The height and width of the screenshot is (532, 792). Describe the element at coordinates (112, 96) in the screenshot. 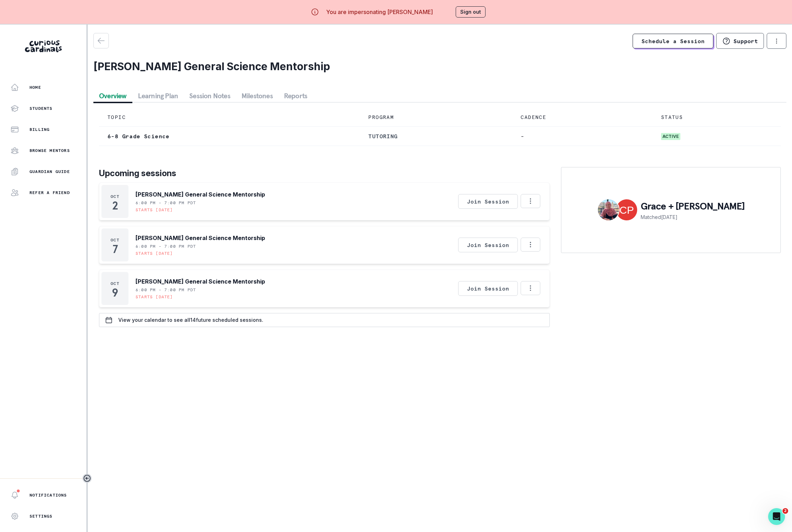

I see `button: Overview` at that location.